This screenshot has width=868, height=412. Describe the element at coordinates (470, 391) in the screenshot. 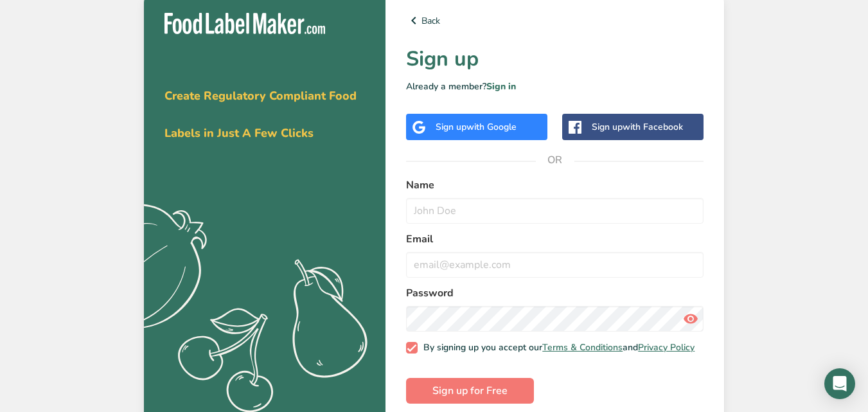

I see `span: Sign up for Free` at that location.